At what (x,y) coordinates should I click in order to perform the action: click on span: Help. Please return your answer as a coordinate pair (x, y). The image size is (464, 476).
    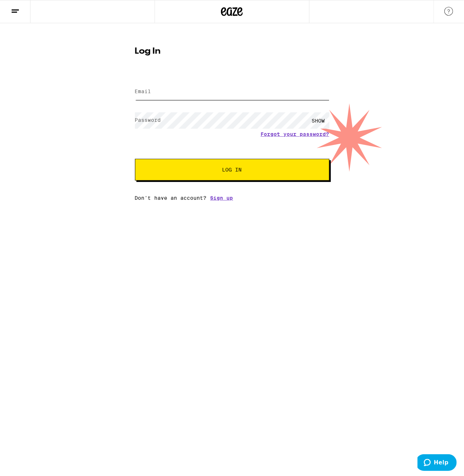
    Looking at the image, I should click on (23, 8).